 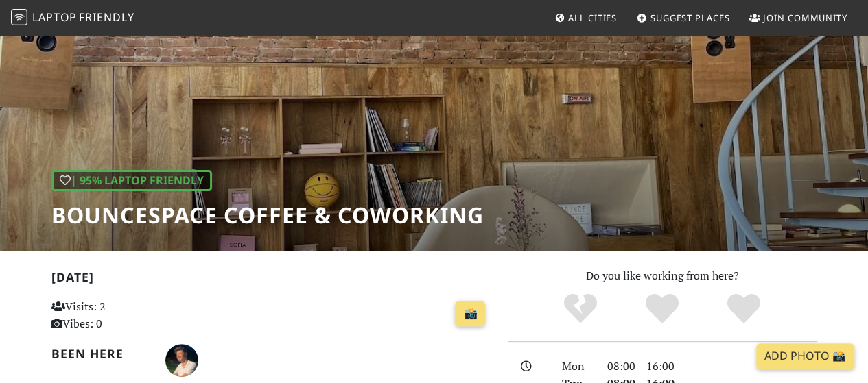 I want to click on div: 08:00 – 16:00, so click(x=712, y=367).